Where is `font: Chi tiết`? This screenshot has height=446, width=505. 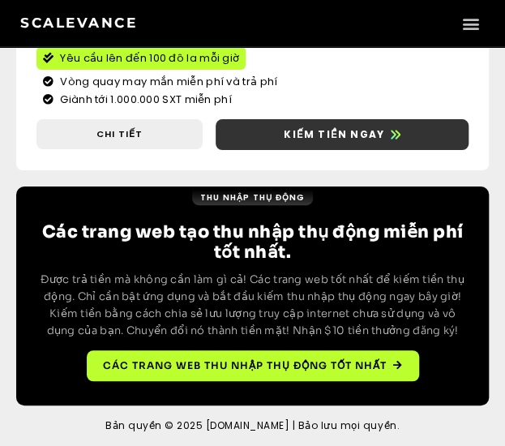
font: Chi tiết is located at coordinates (119, 134).